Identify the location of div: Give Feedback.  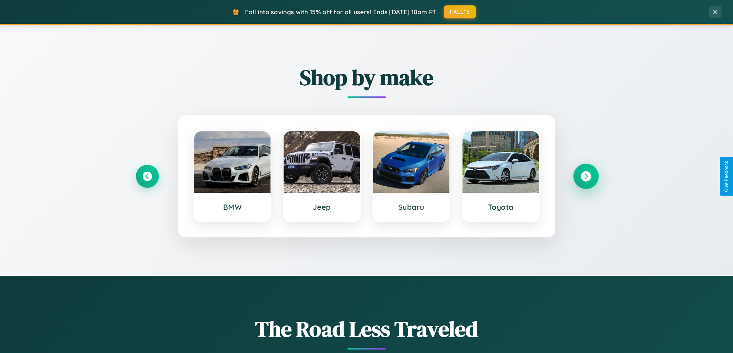
(726, 177).